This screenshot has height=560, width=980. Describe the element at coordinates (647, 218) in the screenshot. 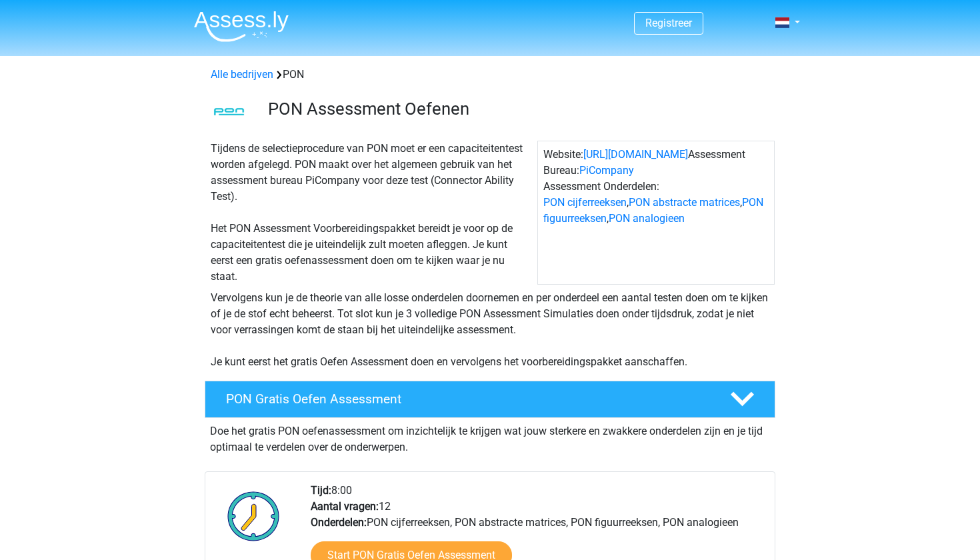

I see `a: PON analogieen` at that location.